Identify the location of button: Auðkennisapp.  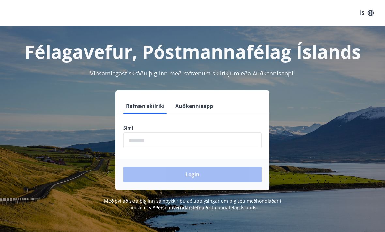
(194, 106).